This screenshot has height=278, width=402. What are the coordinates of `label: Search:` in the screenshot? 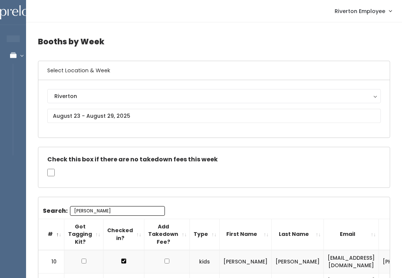 It's located at (104, 211).